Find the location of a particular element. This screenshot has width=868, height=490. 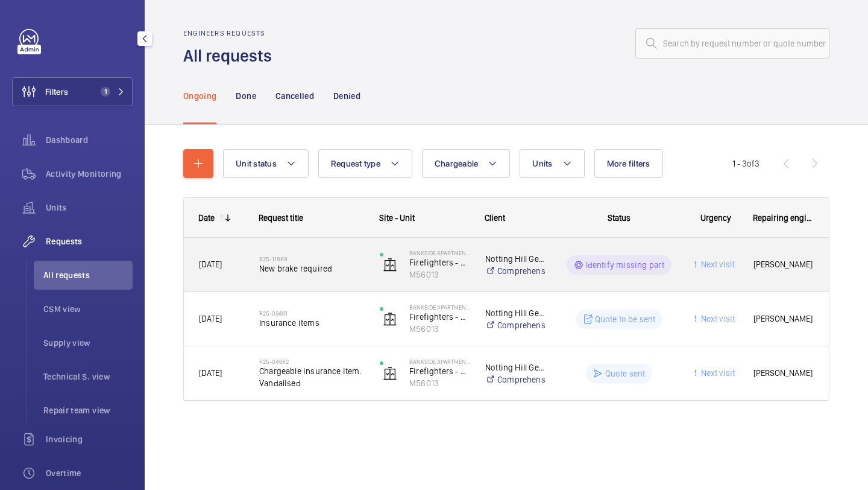

p: Ongoing is located at coordinates (200, 96).